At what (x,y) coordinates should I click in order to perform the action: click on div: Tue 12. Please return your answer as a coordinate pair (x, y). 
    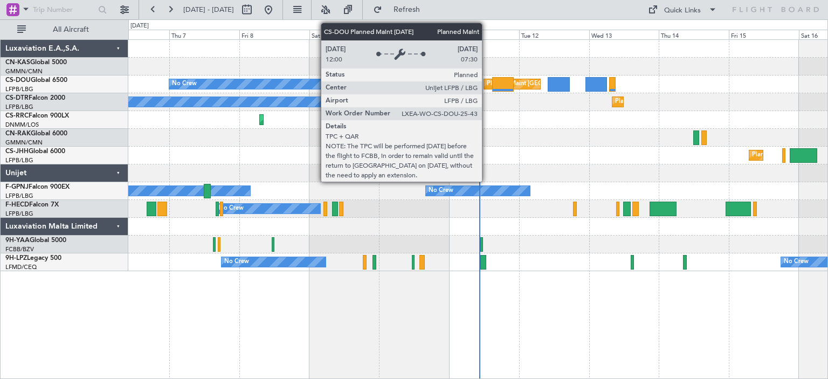
    Looking at the image, I should click on (554, 35).